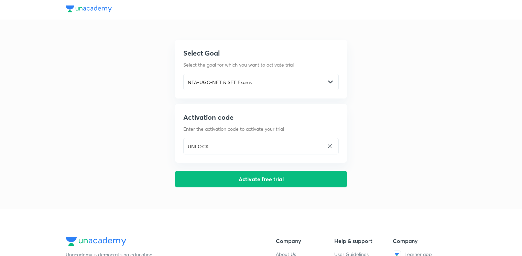  Describe the element at coordinates (254, 82) in the screenshot. I see `input: Select goal` at that location.